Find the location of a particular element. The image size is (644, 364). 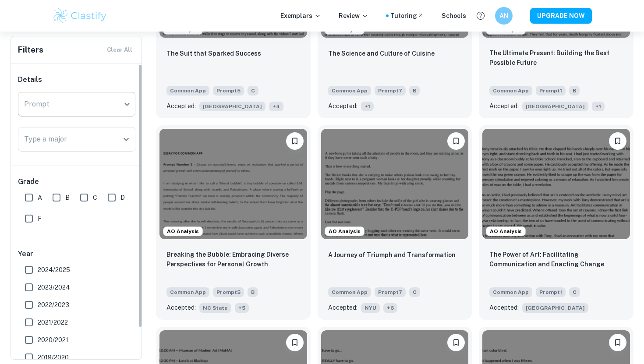

p: The Suit that Sparked Success is located at coordinates (214, 53).